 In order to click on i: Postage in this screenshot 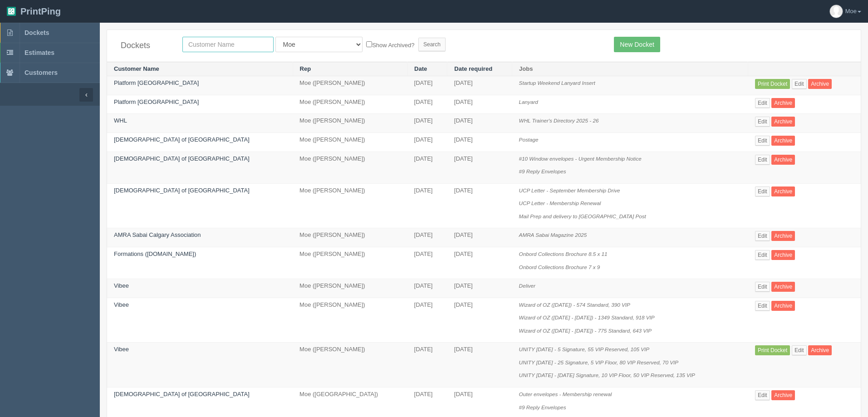, I will do `click(529, 139)`.